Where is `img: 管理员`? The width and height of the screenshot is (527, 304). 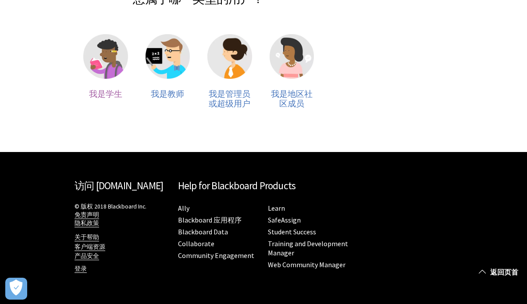
img: 管理员 is located at coordinates (230, 57).